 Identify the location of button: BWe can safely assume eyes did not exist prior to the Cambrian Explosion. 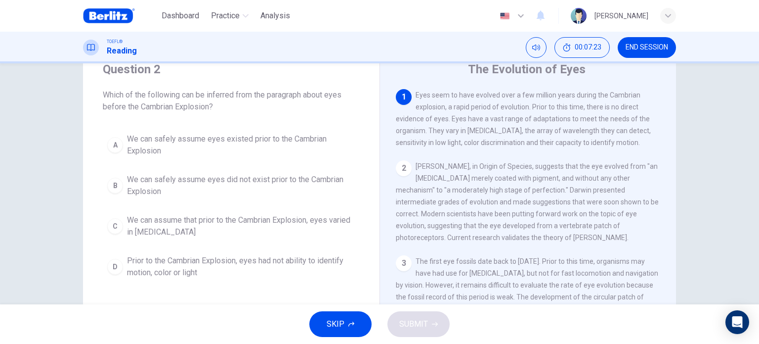
(231, 185).